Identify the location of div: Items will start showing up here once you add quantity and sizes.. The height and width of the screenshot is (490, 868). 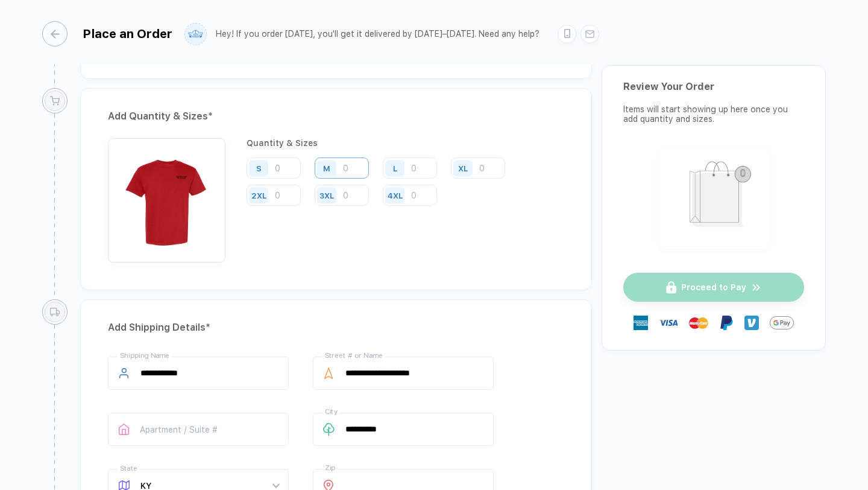
(713, 114).